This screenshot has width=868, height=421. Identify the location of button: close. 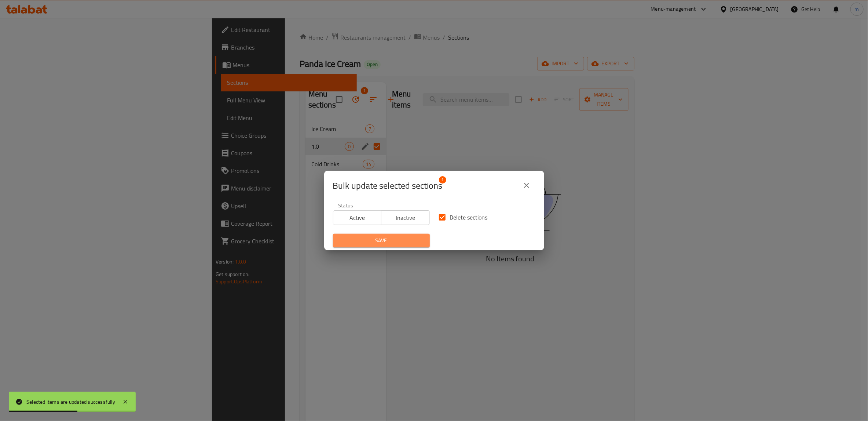
(526, 186).